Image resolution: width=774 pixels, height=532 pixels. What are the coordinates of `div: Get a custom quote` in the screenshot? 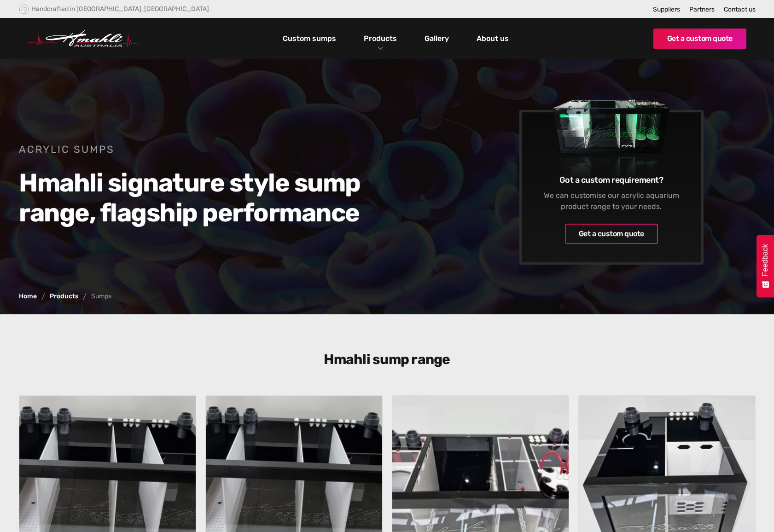 It's located at (611, 234).